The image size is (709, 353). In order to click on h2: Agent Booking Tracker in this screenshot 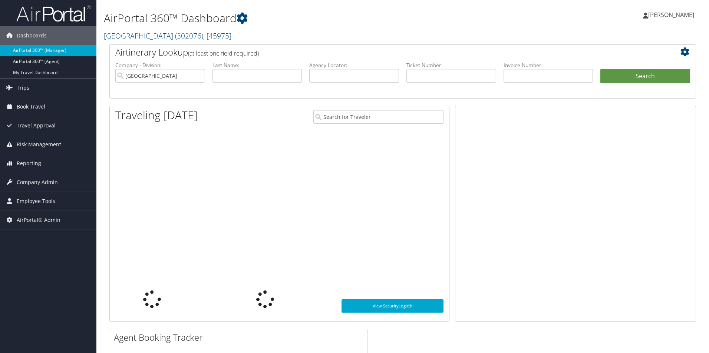, I will do `click(240, 338)`.